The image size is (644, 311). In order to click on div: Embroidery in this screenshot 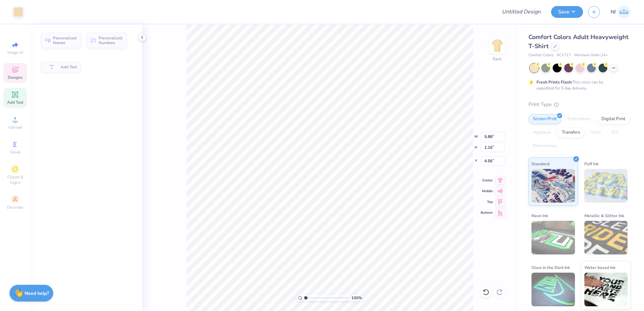, I will do `click(579, 119)`.